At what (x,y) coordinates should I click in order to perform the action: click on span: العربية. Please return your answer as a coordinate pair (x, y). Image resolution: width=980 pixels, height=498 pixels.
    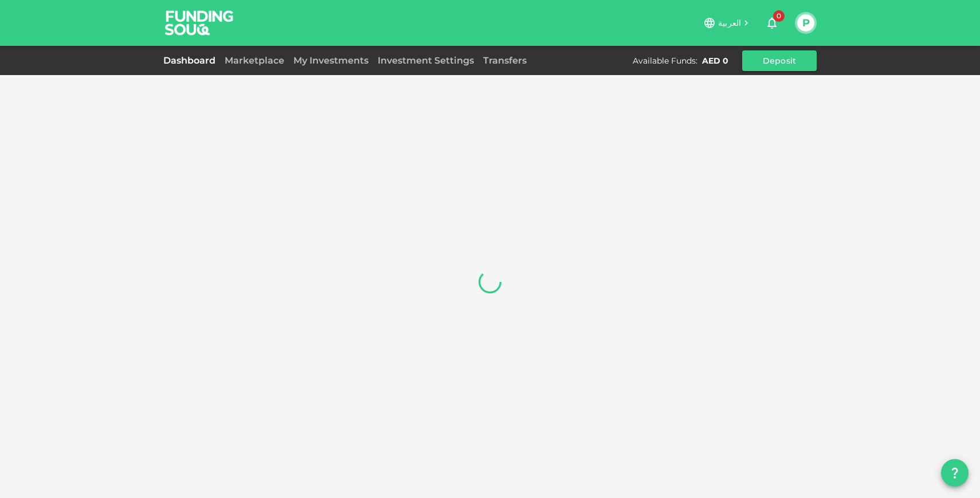
    Looking at the image, I should click on (730, 23).